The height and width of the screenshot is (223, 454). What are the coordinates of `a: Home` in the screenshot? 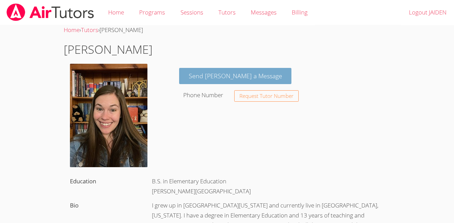 It's located at (72, 30).